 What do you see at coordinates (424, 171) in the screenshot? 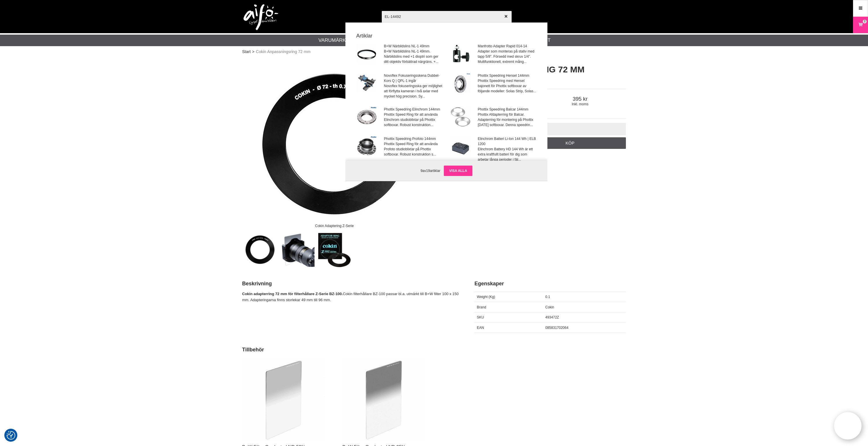
I see `span: av` at bounding box center [424, 171].